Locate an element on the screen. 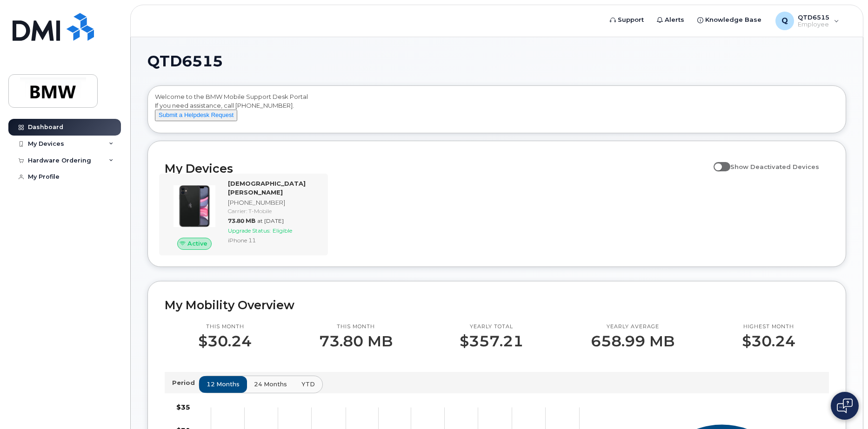  span: Active is located at coordinates (197, 244).